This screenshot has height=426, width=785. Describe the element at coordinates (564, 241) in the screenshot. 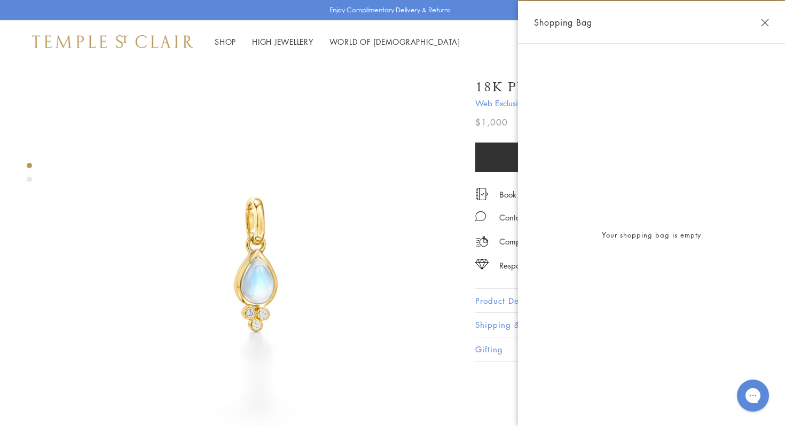

I see `p: Complimentary Delivery and Returns` at that location.